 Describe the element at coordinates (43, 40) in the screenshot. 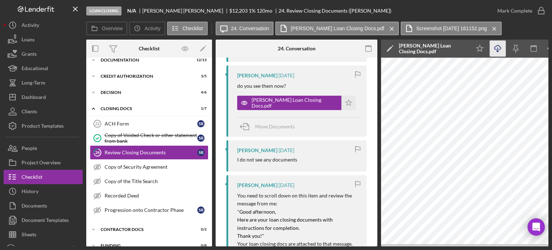

I see `a: Loans` at that location.